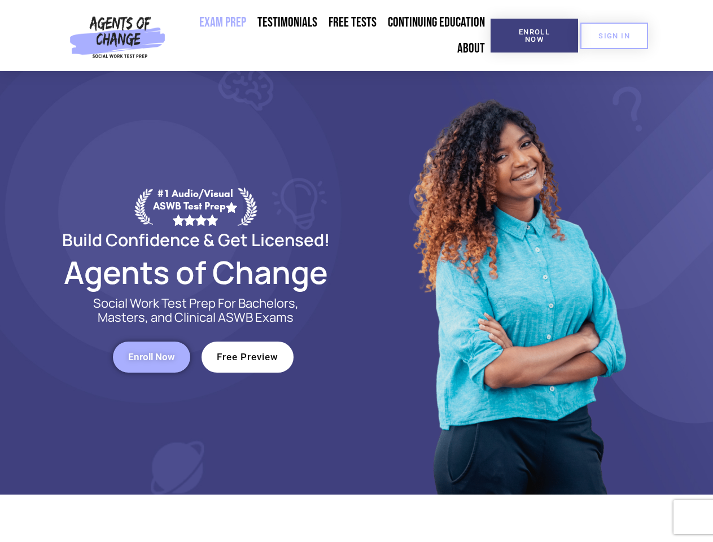  Describe the element at coordinates (518, 283) in the screenshot. I see `img: Website Image 1 (1)` at that location.